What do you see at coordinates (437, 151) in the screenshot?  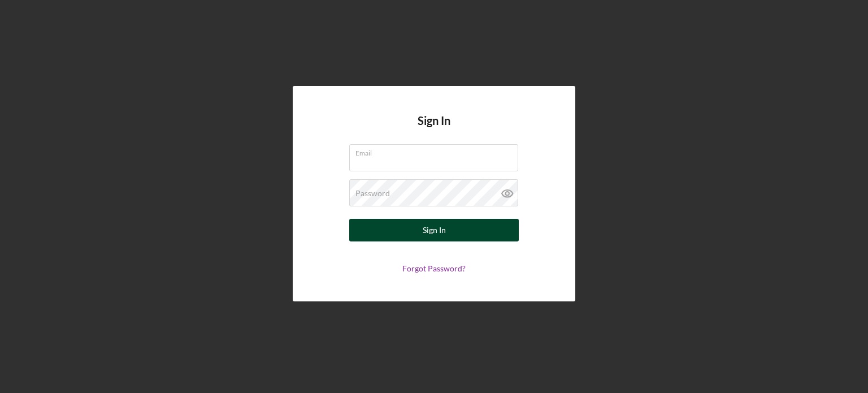 I see `label: Email` at bounding box center [437, 151].